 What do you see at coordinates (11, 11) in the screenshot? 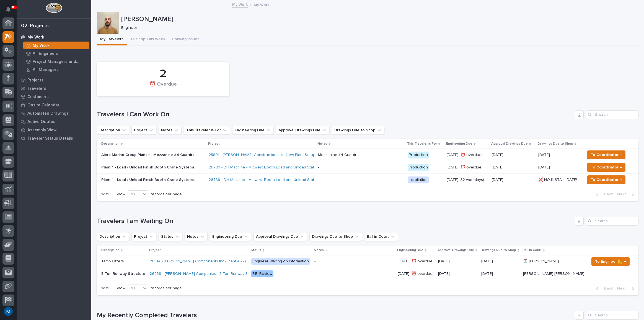
I see `div: Notifications81` at bounding box center [11, 11].